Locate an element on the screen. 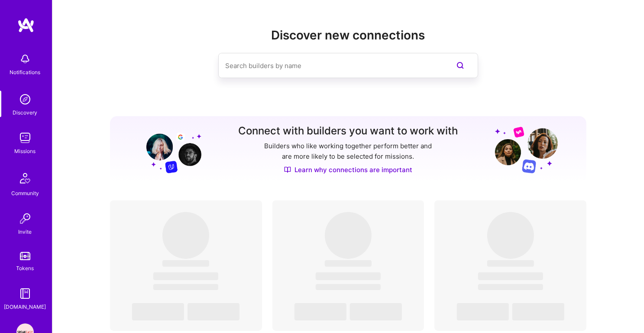 This screenshot has width=644, height=333. div: Invite is located at coordinates (25, 231).